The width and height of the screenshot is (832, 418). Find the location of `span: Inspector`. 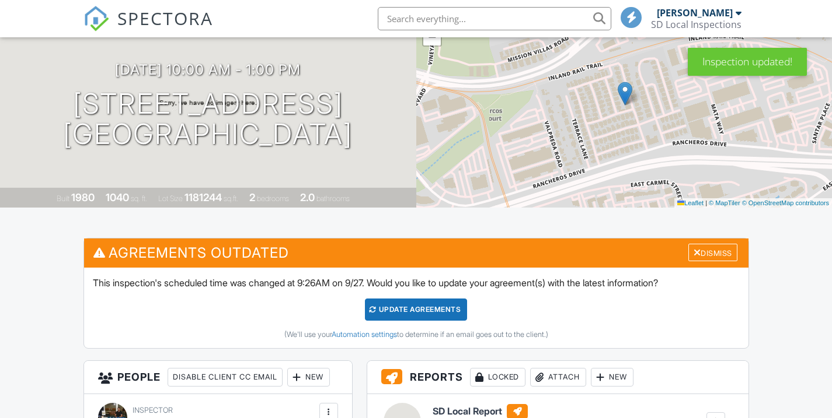

span: Inspector is located at coordinates (152, 410).